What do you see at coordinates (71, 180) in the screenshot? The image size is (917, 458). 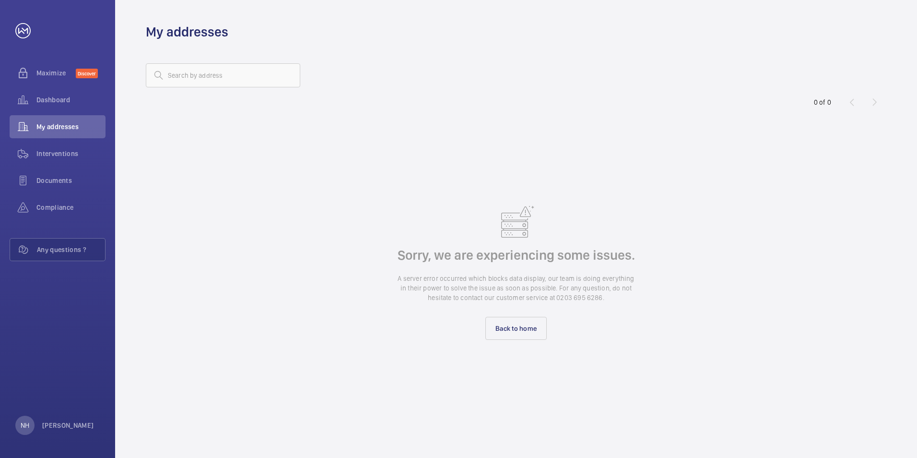 I see `span: Documents` at bounding box center [71, 180].